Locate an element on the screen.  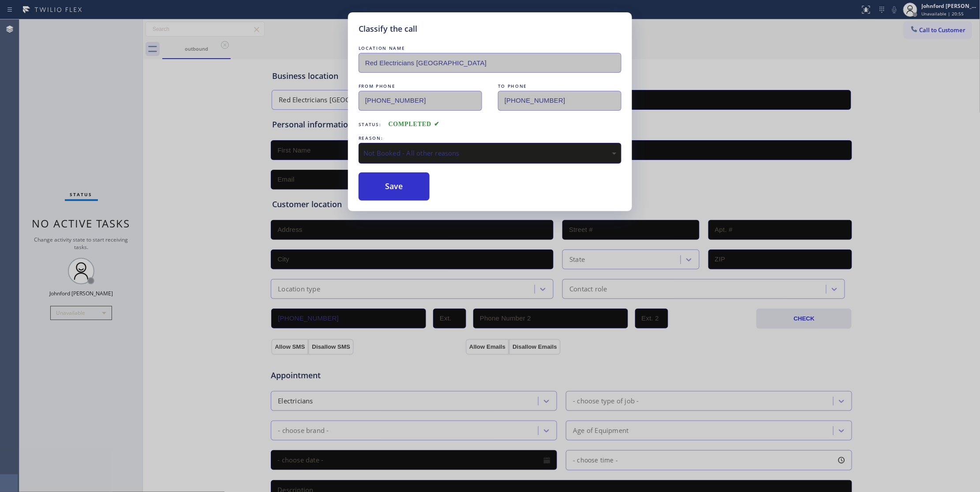
div: Not Booked - All other reasons is located at coordinates (490, 153).